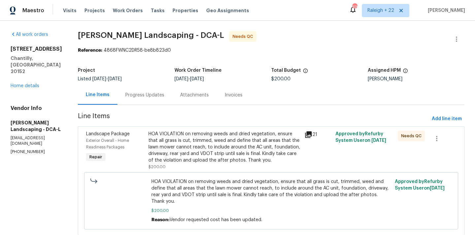 This screenshot has height=235, width=475. What do you see at coordinates (446, 119) in the screenshot?
I see `span: Add line item` at bounding box center [446, 119].